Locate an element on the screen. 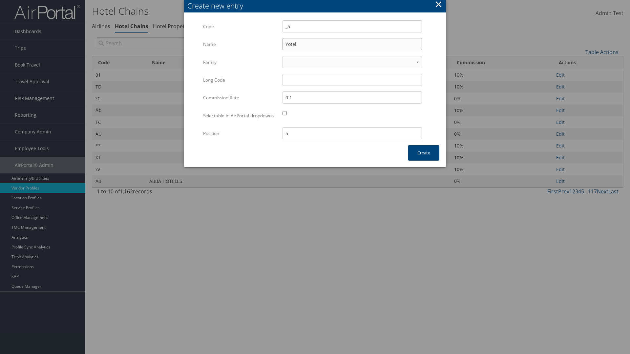  label: Selectable in AirPortal dropdowns is located at coordinates (240, 116).